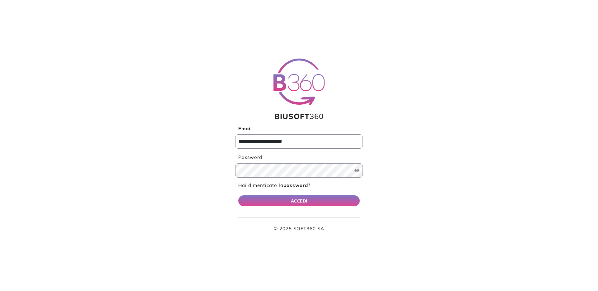 The image size is (598, 291). What do you see at coordinates (292, 116) in the screenshot?
I see `span: BIUSOFT` at bounding box center [292, 116].